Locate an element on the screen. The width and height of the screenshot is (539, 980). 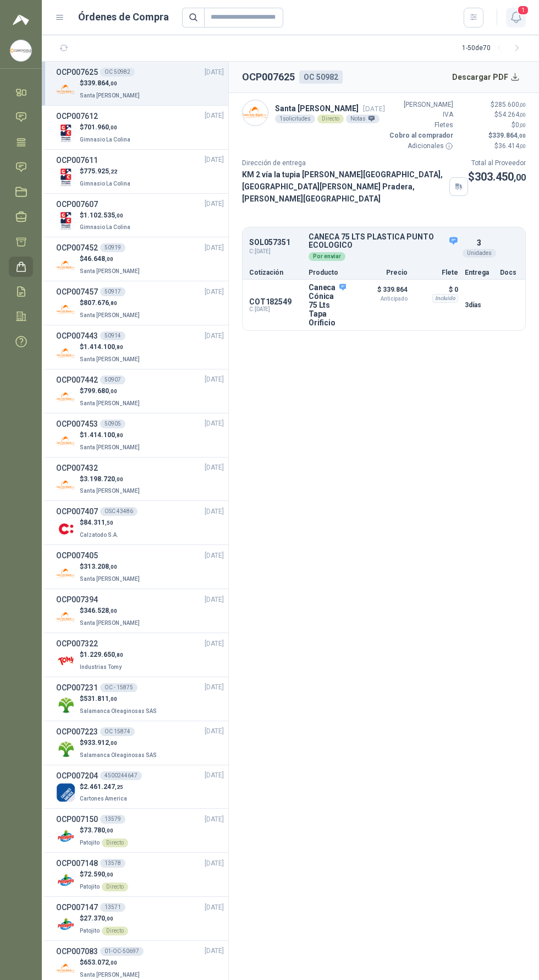
span: 313.208 is located at coordinates (100, 566).